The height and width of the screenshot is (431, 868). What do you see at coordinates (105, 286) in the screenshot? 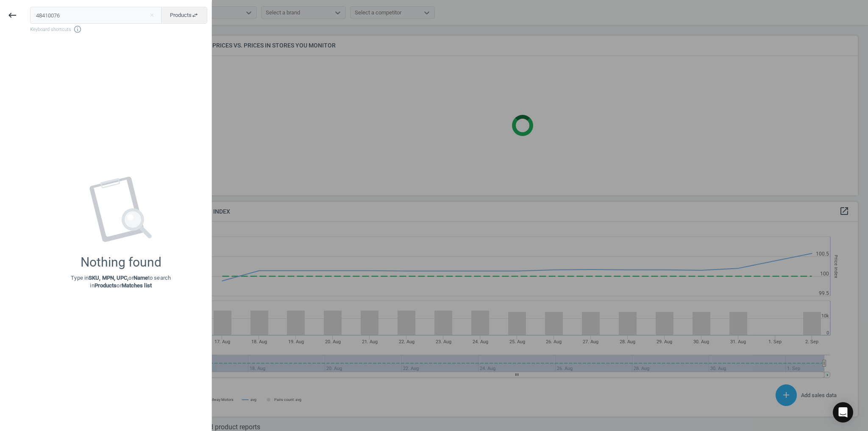
I see `strong: Products` at bounding box center [105, 286].